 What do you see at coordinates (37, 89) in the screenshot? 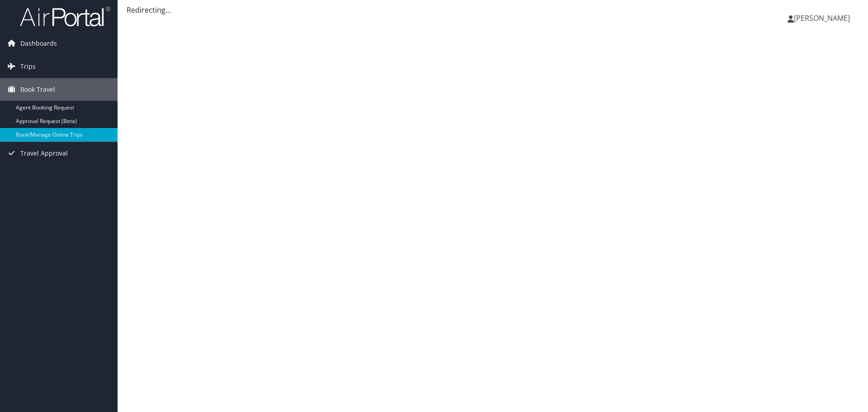
I see `span: Book Travel` at bounding box center [37, 89].